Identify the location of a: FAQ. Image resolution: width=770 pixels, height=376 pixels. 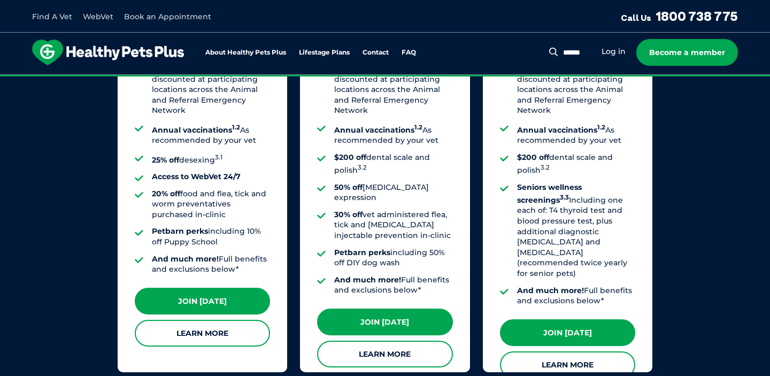
(409, 52).